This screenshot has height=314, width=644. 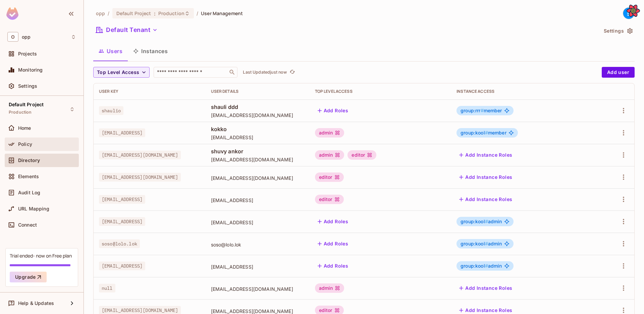 What do you see at coordinates (13, 36) in the screenshot?
I see `span: O` at bounding box center [13, 36].